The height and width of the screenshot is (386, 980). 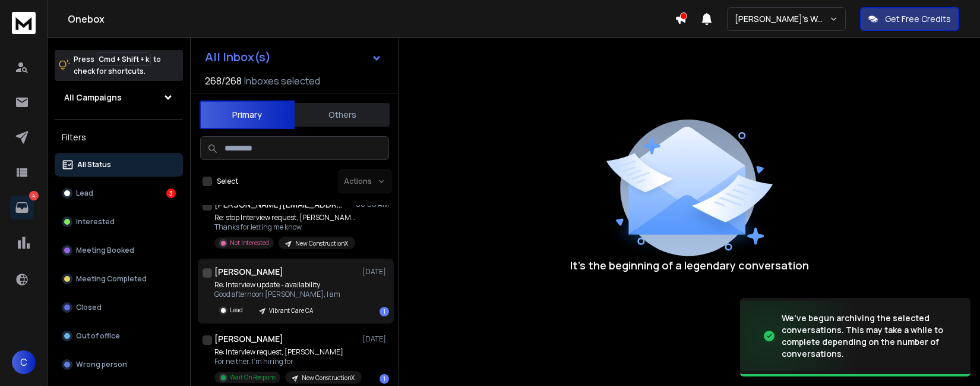 What do you see at coordinates (223, 80) in the screenshot?
I see `span: 268 / 268` at bounding box center [223, 80].